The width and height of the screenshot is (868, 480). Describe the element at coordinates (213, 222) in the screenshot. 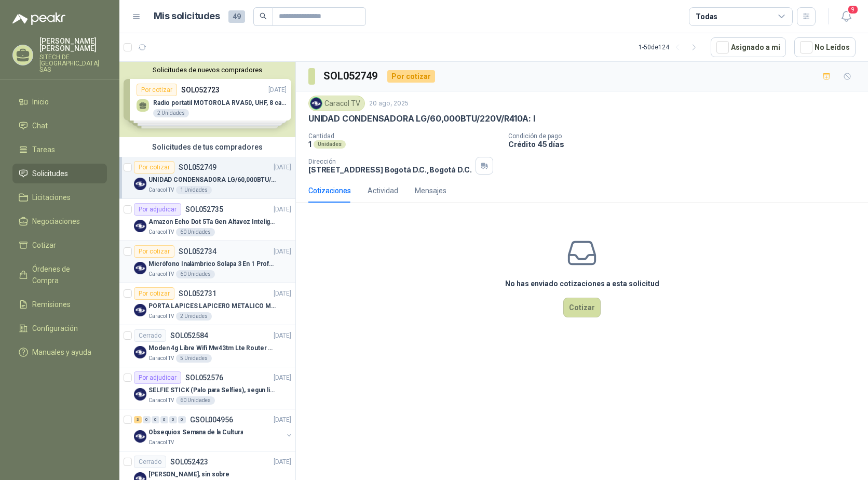

I see `p: Amazon Echo Dot 5Ta Gen Altavoz Inteligente Alexa Azul` at that location.